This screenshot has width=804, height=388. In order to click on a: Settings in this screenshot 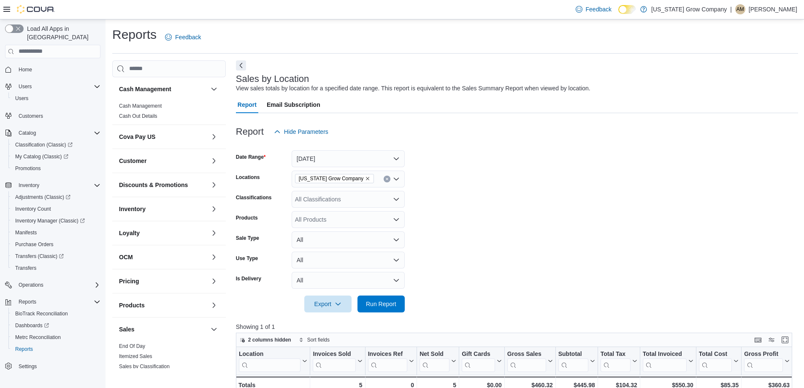, I will do `click(27, 366)`.